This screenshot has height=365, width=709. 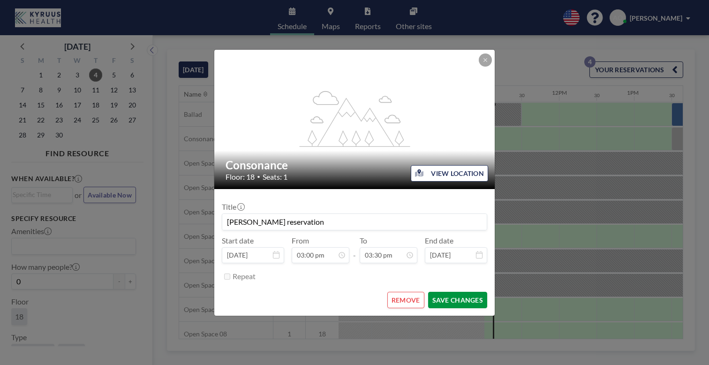 What do you see at coordinates (355, 118) in the screenshot?
I see `g: flex-grow: 1.2;` at bounding box center [355, 118].